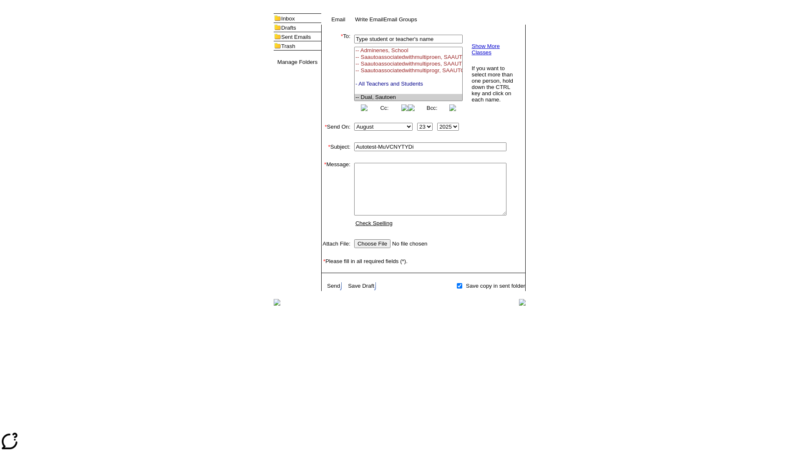  I want to click on td: Message:, so click(336, 195).